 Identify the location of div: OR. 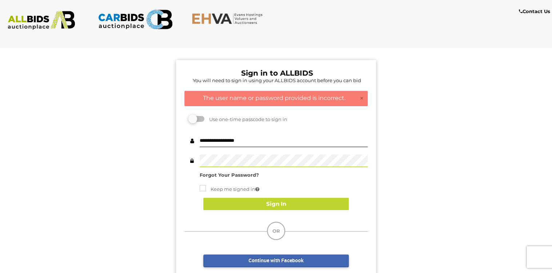
(276, 231).